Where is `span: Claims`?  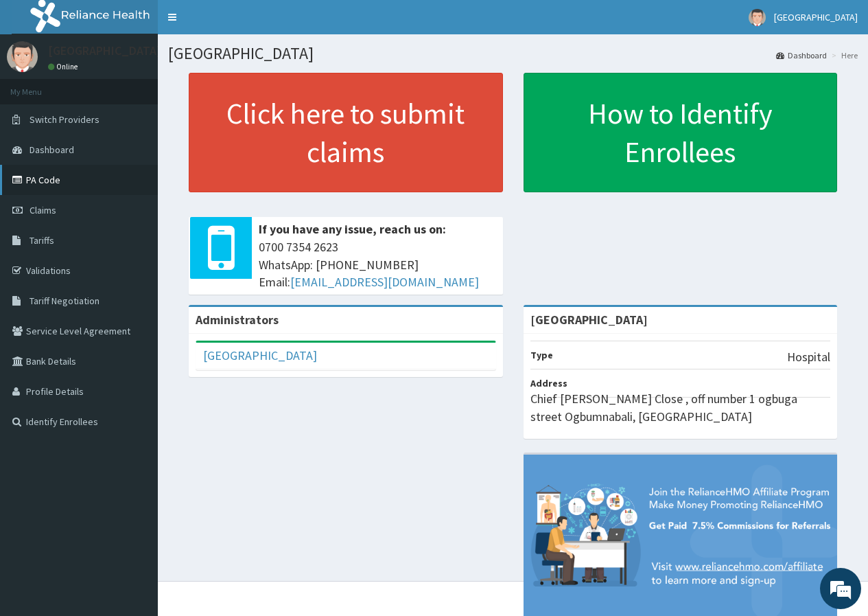
span: Claims is located at coordinates (42, 210).